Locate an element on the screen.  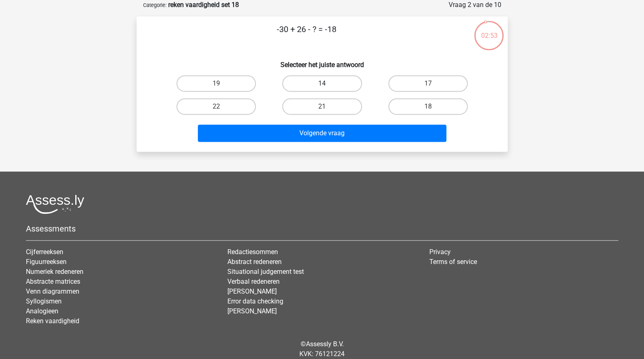
a: Numeriek redeneren is located at coordinates (55, 272).